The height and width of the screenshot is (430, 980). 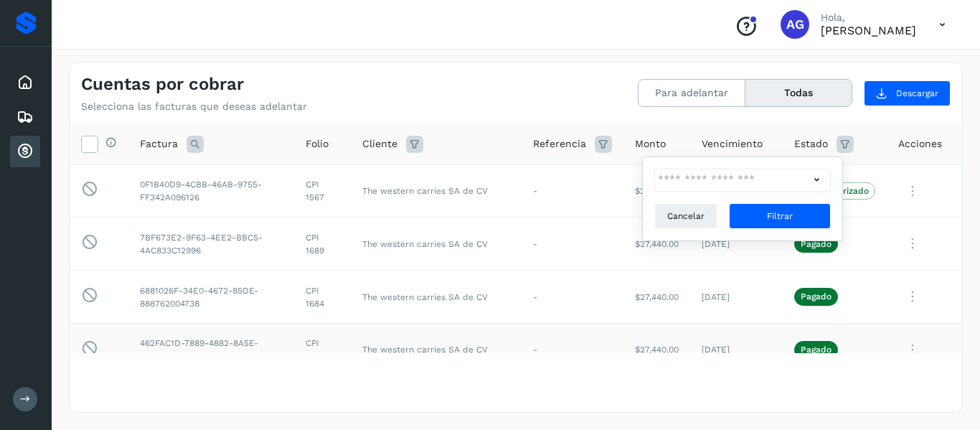 I want to click on span: Folio, so click(x=317, y=144).